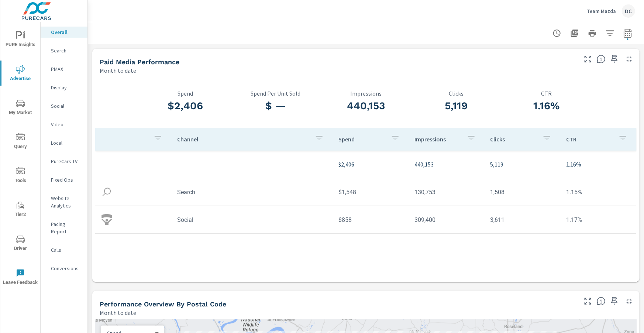 Image resolution: width=644 pixels, height=333 pixels. Describe the element at coordinates (66, 69) in the screenshot. I see `p: PMAX` at that location.